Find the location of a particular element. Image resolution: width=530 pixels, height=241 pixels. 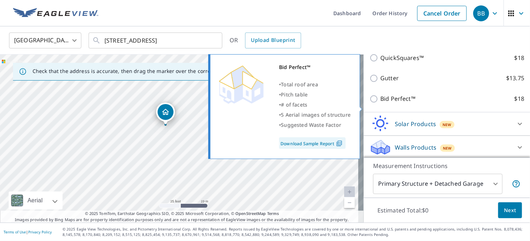

span: # of facets is located at coordinates (294, 105).